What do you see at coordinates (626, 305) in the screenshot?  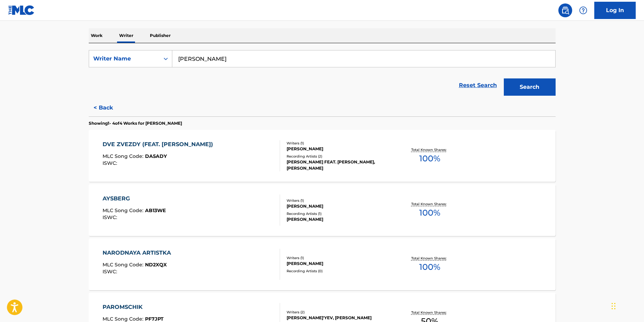 I see `div: Виджет чата` at bounding box center [626, 305].